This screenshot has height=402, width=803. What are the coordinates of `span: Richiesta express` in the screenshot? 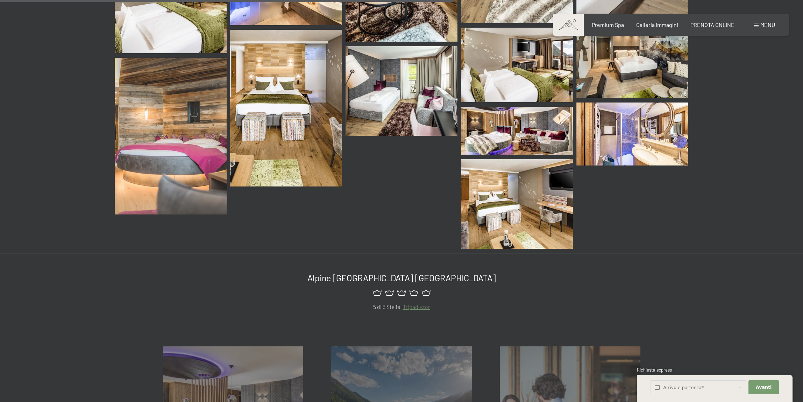 It's located at (654, 370).